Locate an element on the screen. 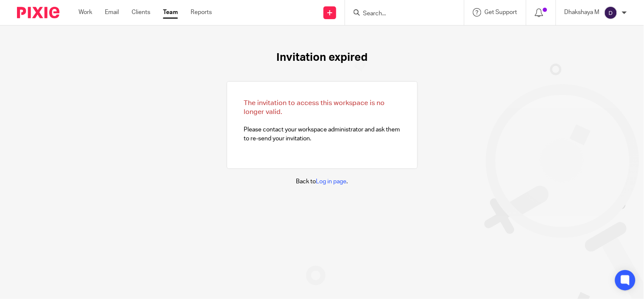 The width and height of the screenshot is (644, 299). h1: Invitation expired is located at coordinates (322, 57).